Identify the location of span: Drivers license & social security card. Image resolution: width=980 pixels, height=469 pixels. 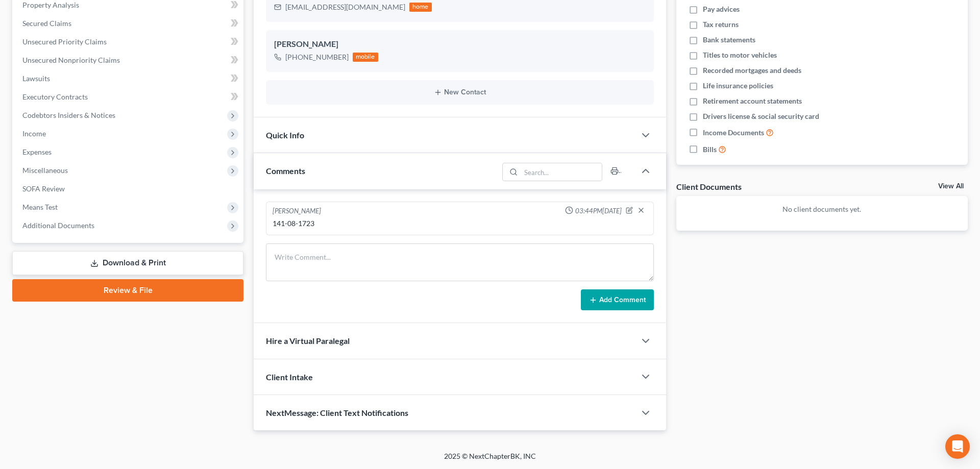
(761, 116).